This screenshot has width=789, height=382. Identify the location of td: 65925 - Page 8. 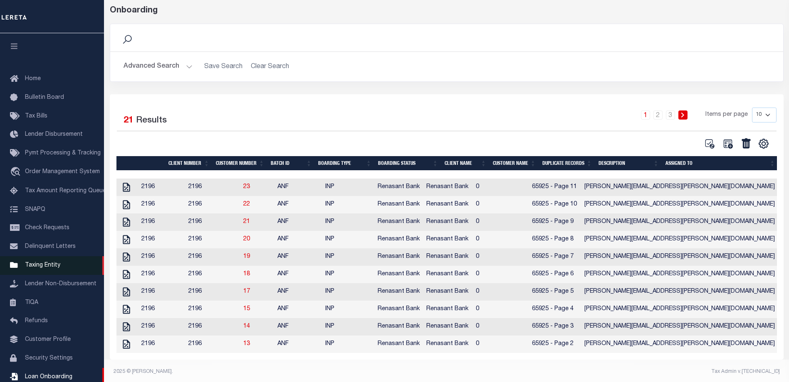
(555, 240).